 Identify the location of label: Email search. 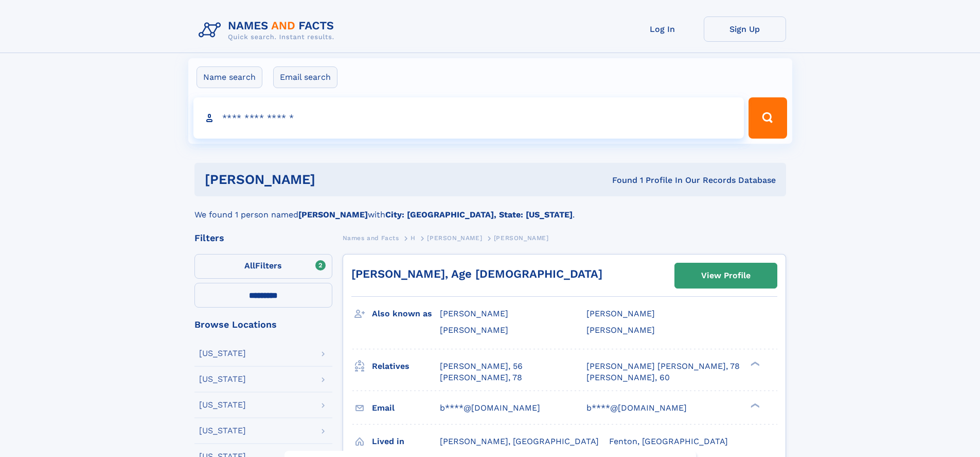
(305, 77).